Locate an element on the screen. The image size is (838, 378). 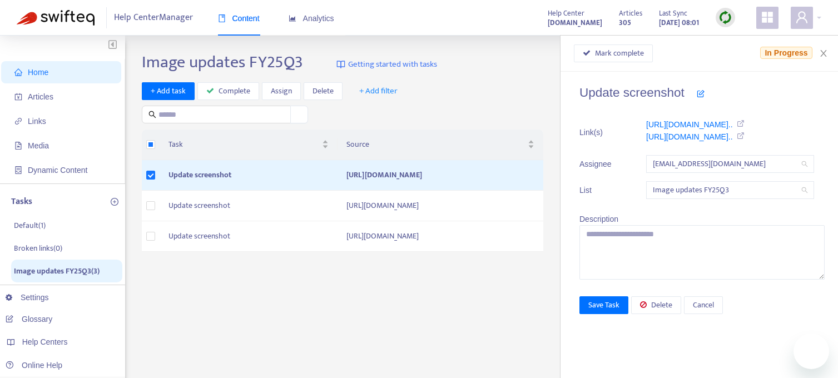
span: Source is located at coordinates (436, 145).